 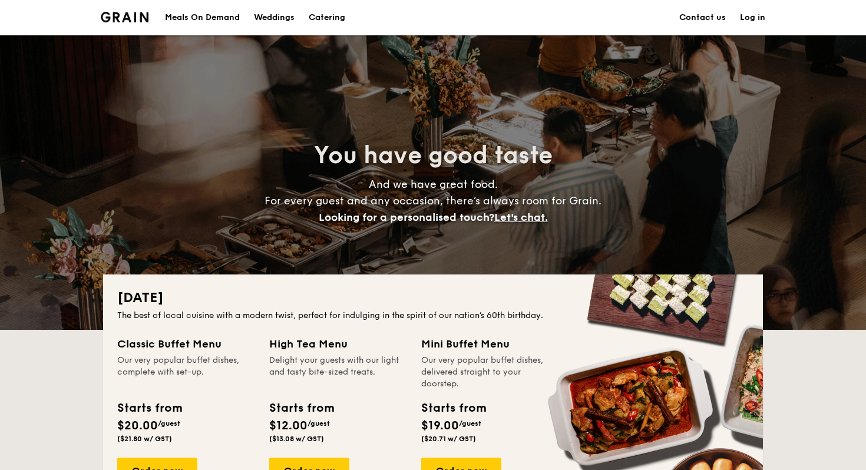 What do you see at coordinates (296, 439) in the screenshot?
I see `span: ($13.08 w/ GST)` at bounding box center [296, 439].